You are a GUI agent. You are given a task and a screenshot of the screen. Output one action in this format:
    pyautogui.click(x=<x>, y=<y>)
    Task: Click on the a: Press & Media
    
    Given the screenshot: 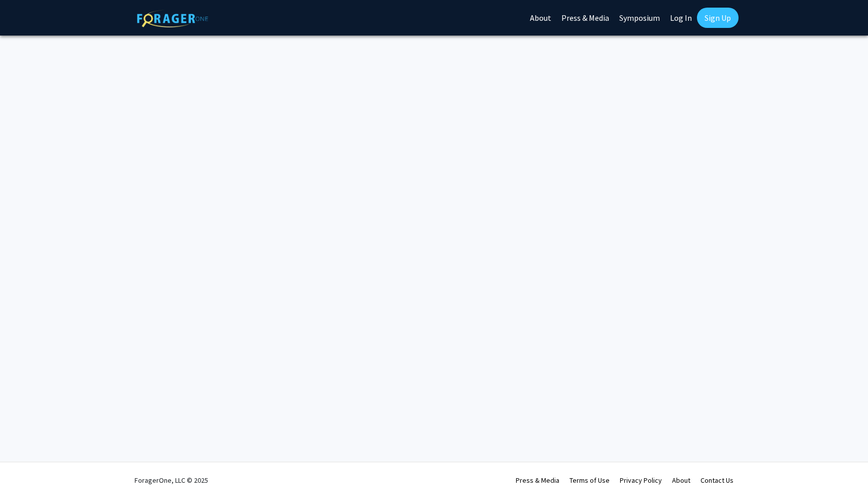 What is the action you would take?
    pyautogui.click(x=538, y=480)
    